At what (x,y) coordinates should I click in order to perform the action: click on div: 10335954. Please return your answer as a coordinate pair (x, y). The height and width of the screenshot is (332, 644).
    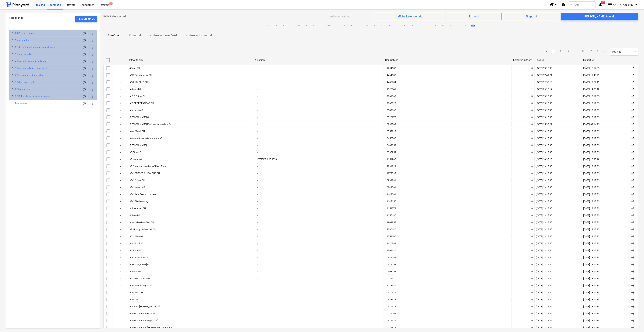
    Looking at the image, I should click on (391, 152).